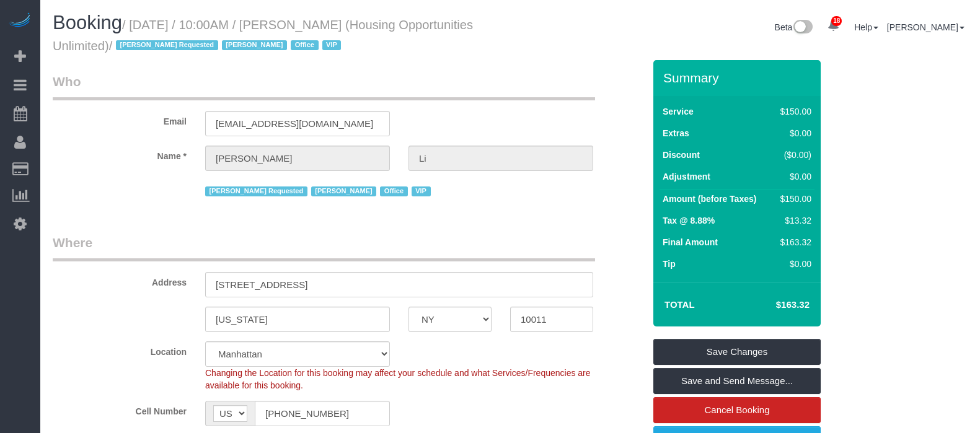 This screenshot has height=433, width=980. Describe the element at coordinates (669, 264) in the screenshot. I see `label: Tip` at that location.